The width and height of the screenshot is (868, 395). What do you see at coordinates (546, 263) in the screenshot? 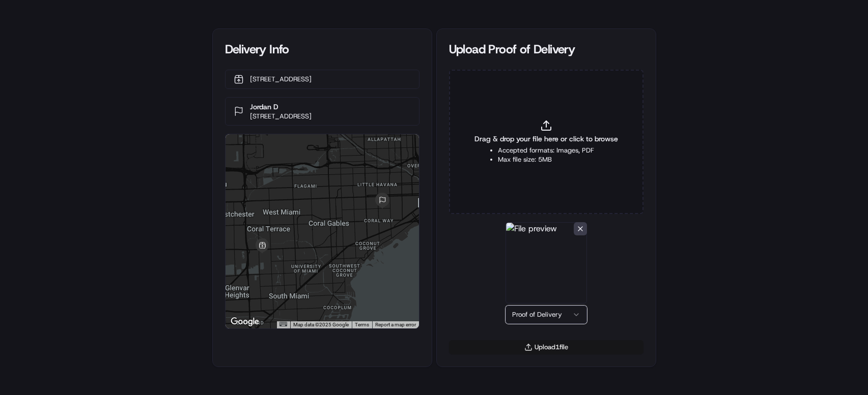
I see `img: File preview` at bounding box center [546, 263].